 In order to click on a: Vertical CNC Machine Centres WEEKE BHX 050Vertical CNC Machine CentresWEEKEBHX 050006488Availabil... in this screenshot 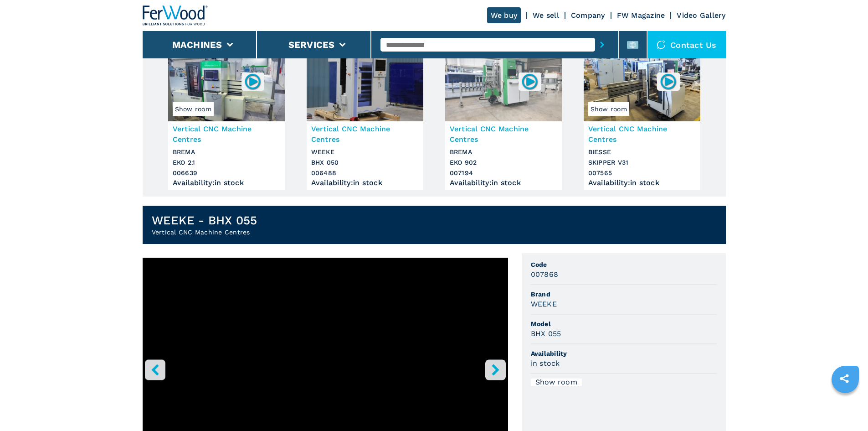, I will do `click(365, 122)`.